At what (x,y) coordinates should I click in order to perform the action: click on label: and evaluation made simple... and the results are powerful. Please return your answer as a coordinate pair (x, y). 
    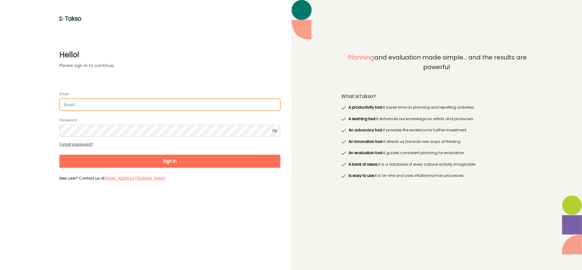
    Looking at the image, I should click on (437, 69).